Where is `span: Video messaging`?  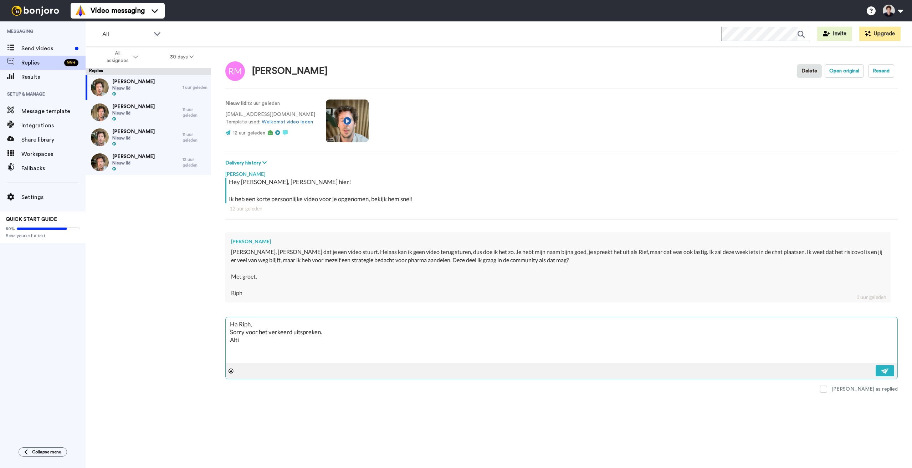
span: Video messaging is located at coordinates (118, 11).